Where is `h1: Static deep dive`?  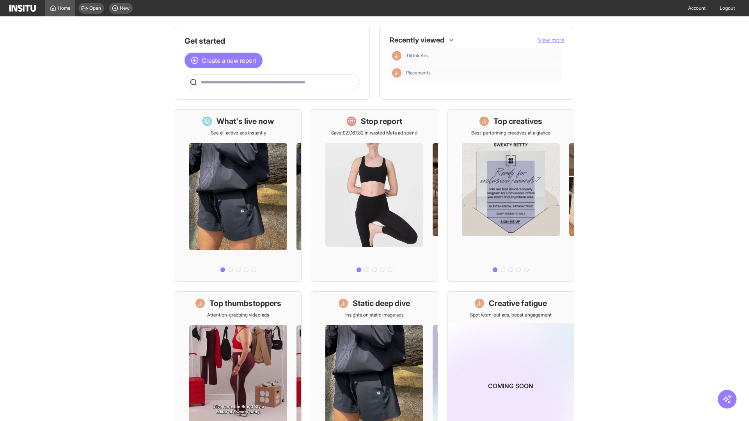
h1: Static deep dive is located at coordinates (381, 304).